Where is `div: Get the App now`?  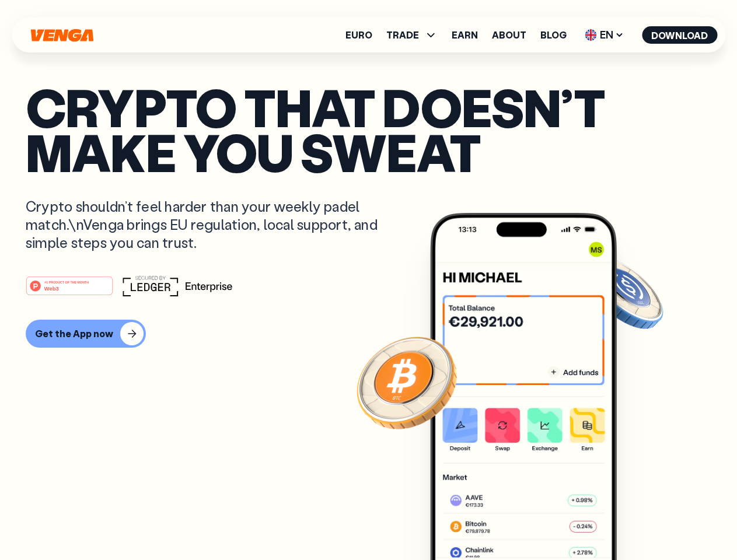 div: Get the App now is located at coordinates (74, 334).